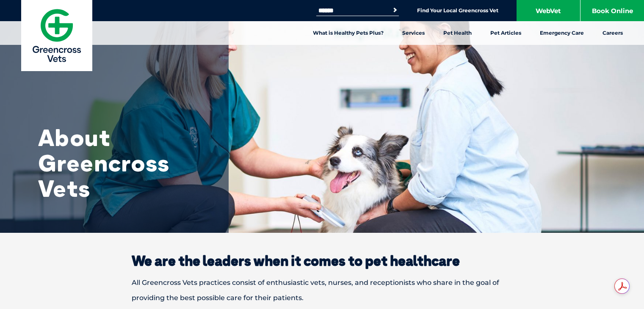 The height and width of the screenshot is (309, 644). I want to click on a: Careers, so click(613, 33).